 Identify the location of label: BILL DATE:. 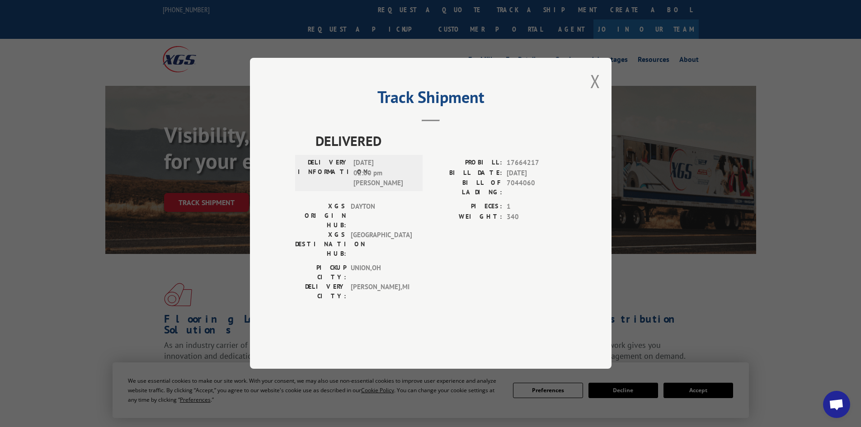
(467, 173).